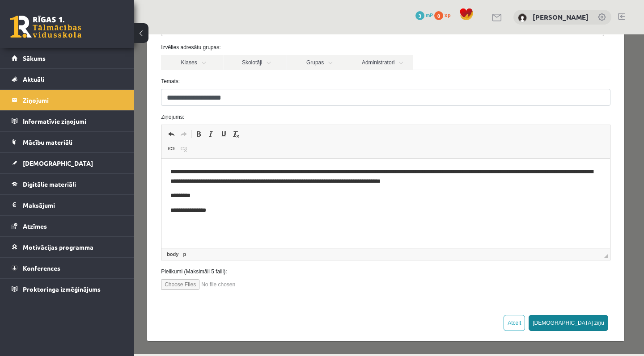 Image resolution: width=644 pixels, height=356 pixels. Describe the element at coordinates (73, 205) in the screenshot. I see `legend: Maksājumi` at that location.